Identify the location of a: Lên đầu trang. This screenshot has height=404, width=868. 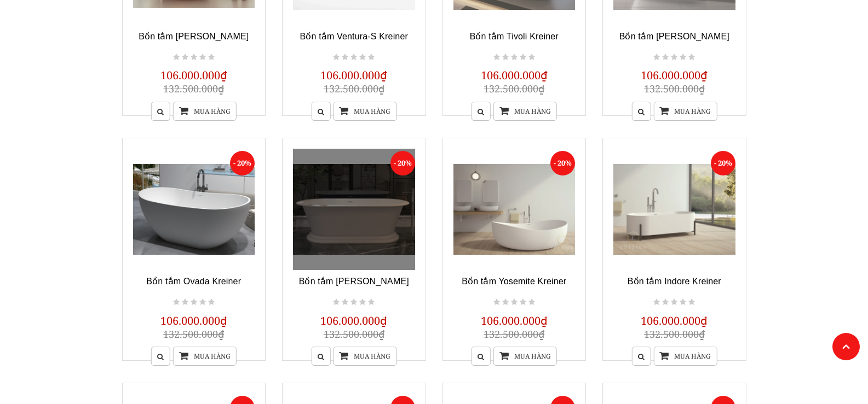
(846, 347).